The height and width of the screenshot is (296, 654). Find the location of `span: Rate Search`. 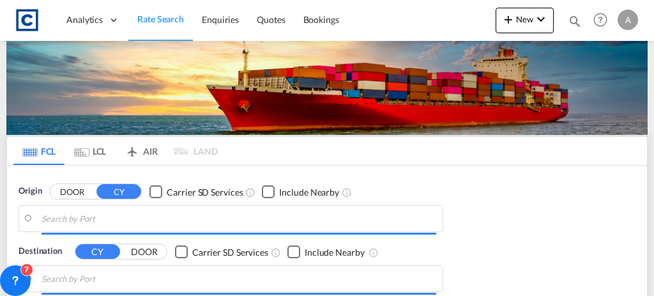

span: Rate Search is located at coordinates (160, 19).